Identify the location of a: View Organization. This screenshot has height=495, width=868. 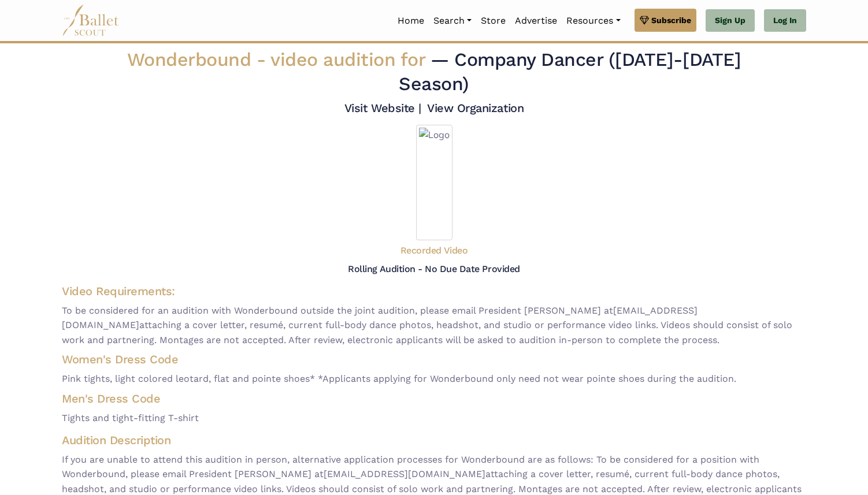
(475, 108).